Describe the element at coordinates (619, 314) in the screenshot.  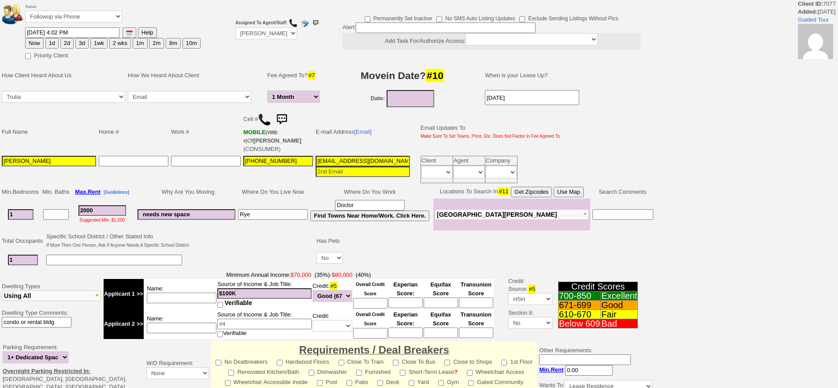
I see `td: Fair` at that location.